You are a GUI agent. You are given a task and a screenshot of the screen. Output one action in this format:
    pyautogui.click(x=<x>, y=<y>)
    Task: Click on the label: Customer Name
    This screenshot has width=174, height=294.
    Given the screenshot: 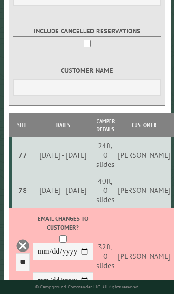 What is the action you would take?
    pyautogui.click(x=87, y=71)
    